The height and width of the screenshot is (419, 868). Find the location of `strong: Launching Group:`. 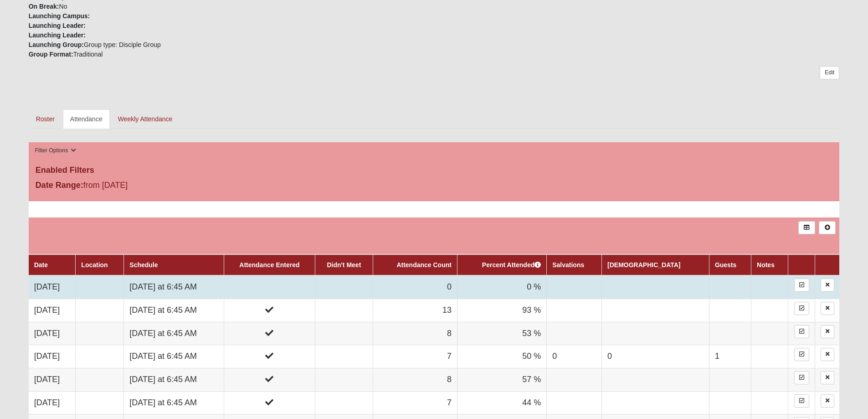

strong: Launching Group: is located at coordinates (56, 45).